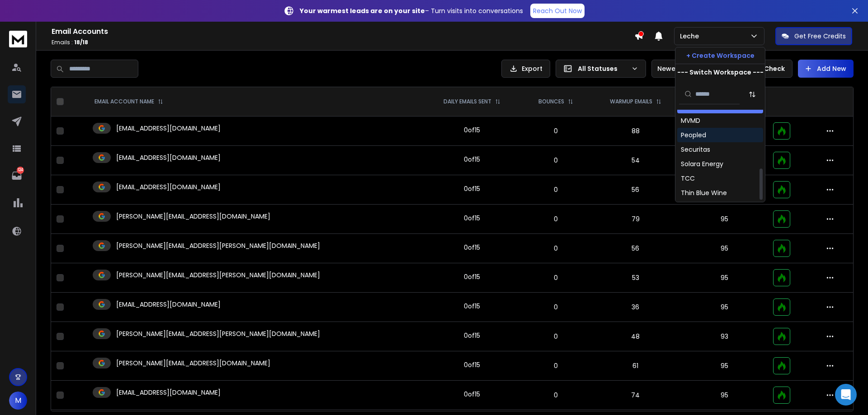 Image resolution: width=868 pixels, height=415 pixels. Describe the element at coordinates (17, 175) in the screenshot. I see `a: 124` at that location.